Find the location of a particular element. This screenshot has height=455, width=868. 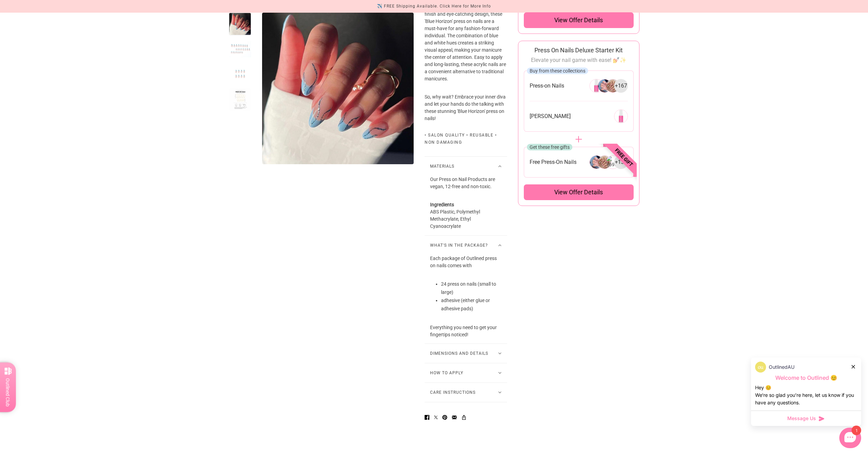

p: Welcome to Outlined 😊 is located at coordinates (806, 377).